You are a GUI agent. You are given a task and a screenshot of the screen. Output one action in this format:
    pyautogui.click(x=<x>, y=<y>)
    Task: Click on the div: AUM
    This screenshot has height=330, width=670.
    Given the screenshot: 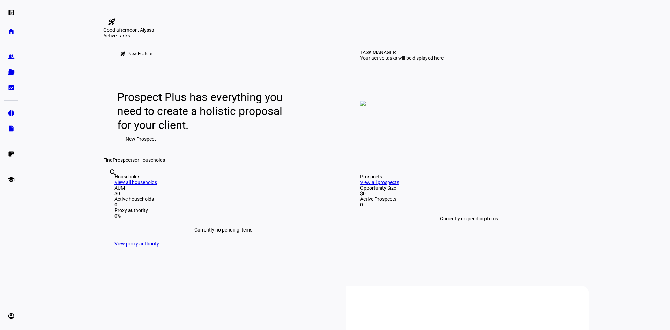 What is the action you would take?
    pyautogui.click(x=223, y=188)
    